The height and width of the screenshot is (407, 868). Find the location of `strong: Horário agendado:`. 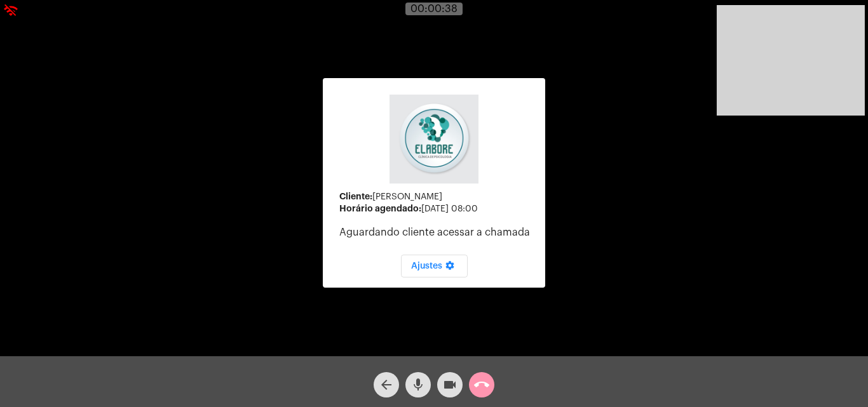

strong: Horário agendado: is located at coordinates (380, 208).